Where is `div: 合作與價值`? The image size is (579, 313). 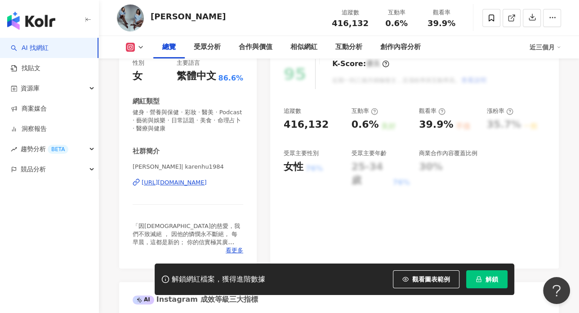 div: 合作與價值 is located at coordinates (255, 47).